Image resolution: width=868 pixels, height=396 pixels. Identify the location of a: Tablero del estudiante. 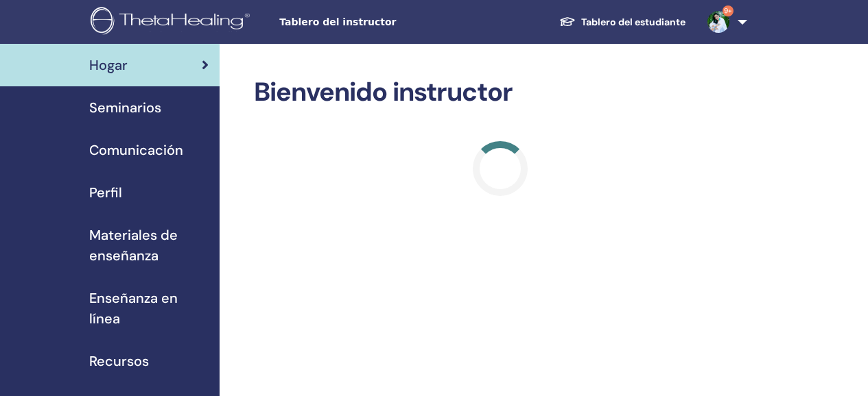
(623, 22).